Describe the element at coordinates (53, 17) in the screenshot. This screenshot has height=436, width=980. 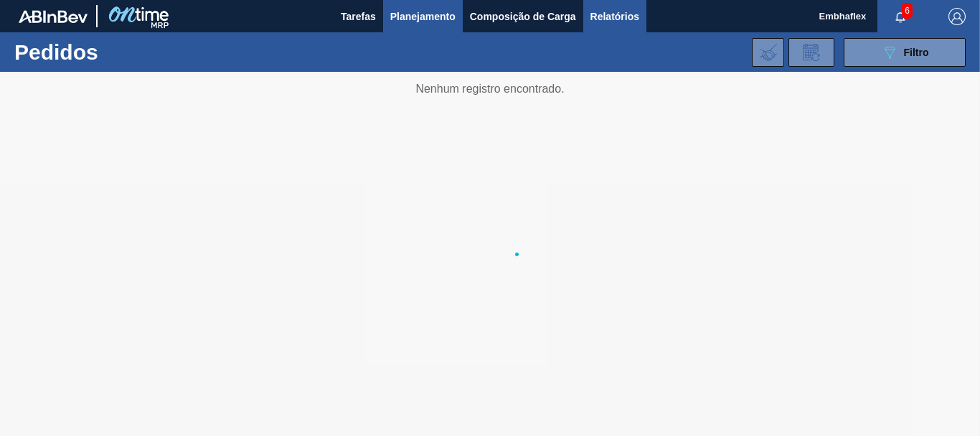
I see `img: TNhmsLtSVTkK8tSr43FrP2fwEKptu5GPRR3wAAAABJRU5ErkJggg==` at that location.